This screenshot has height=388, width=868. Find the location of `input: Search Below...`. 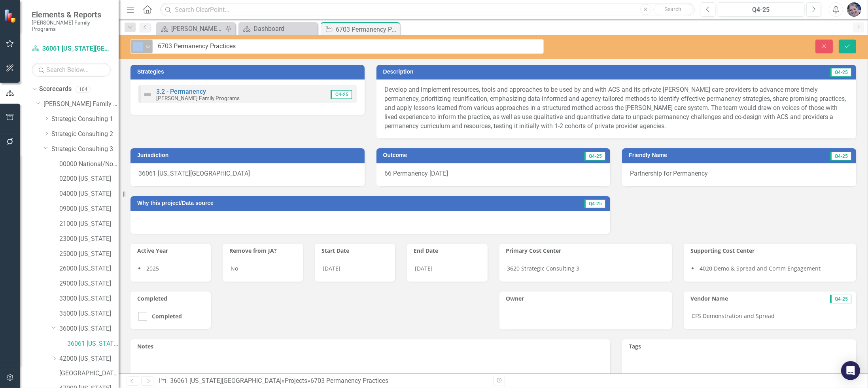

input: Search Below... is located at coordinates (72, 70).